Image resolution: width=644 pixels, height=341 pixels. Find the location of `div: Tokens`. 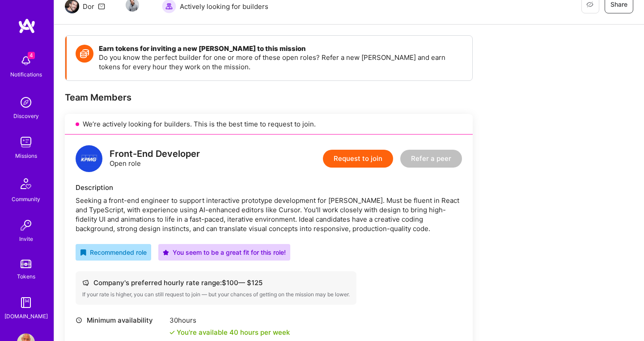

div: Tokens is located at coordinates (26, 276).